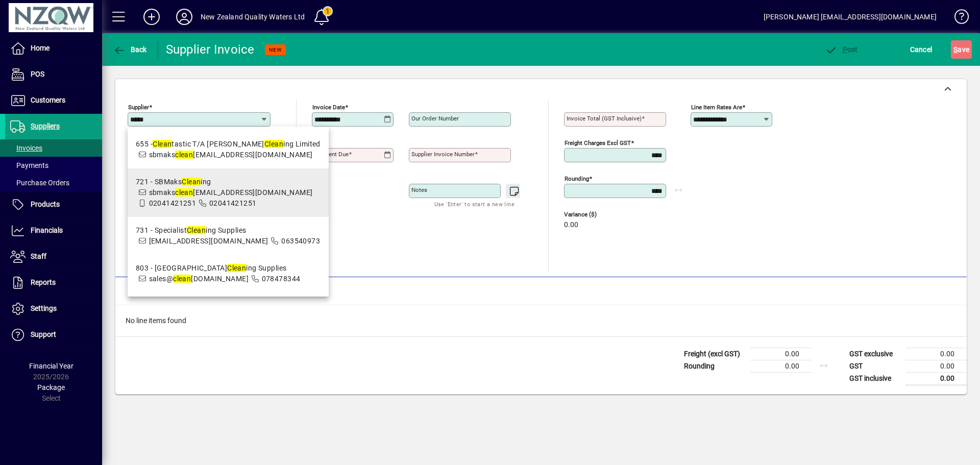 Image resolution: width=980 pixels, height=465 pixels. What do you see at coordinates (40, 48) in the screenshot?
I see `span: Home` at bounding box center [40, 48].